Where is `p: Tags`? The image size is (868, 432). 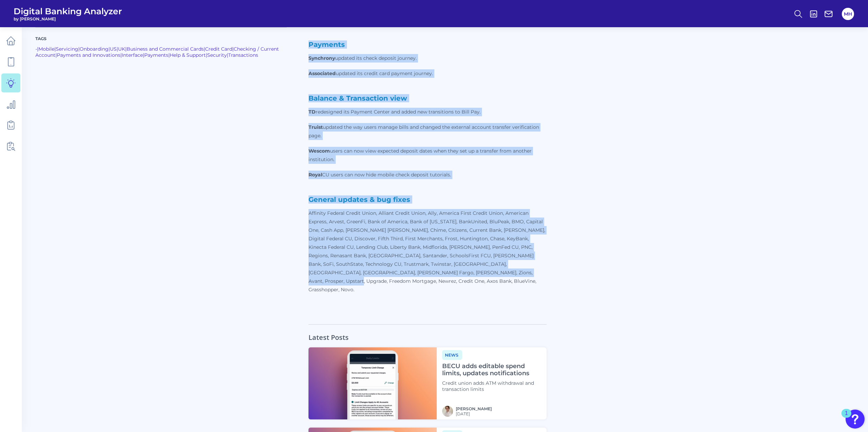 p: Tags is located at coordinates (161, 39).